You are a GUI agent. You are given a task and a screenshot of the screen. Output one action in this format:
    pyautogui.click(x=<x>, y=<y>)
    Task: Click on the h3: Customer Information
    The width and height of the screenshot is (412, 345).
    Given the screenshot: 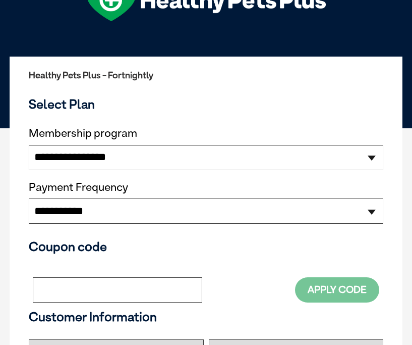 What is the action you would take?
    pyautogui.click(x=206, y=317)
    